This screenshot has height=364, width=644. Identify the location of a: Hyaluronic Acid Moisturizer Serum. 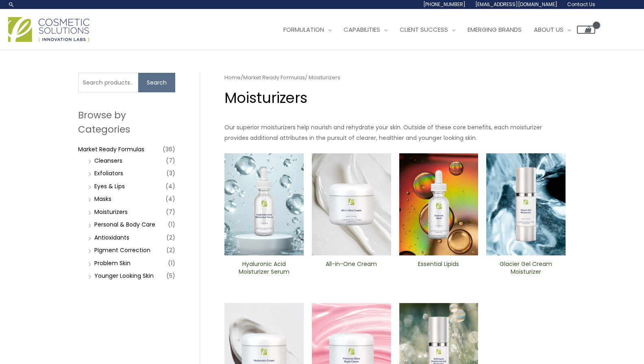
(264, 270).